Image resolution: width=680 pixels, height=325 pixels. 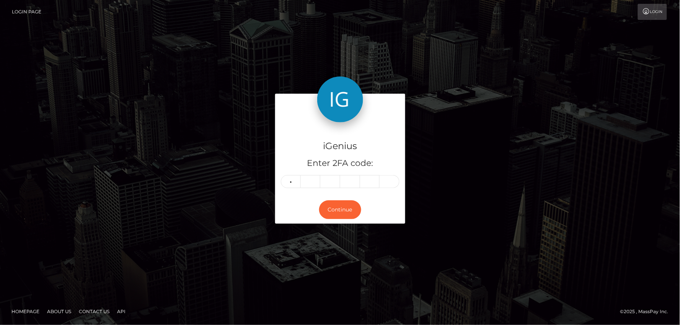 I want to click on div: © 2025 , MassPay Inc., so click(x=647, y=312).